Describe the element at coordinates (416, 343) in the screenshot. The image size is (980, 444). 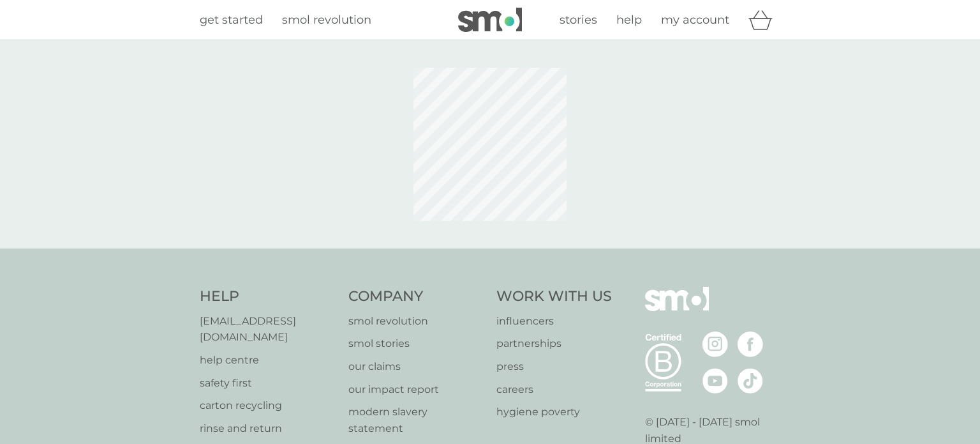
I see `a: smol stories` at that location.